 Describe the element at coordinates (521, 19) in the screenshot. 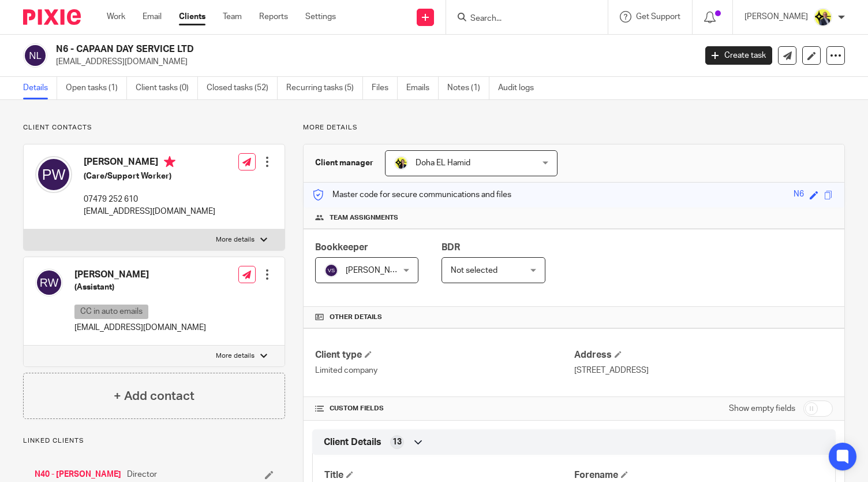

I see `input: Search` at that location.